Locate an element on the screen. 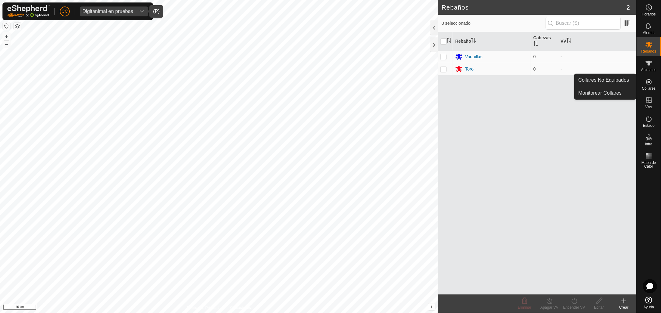 This screenshot has height=313, width=661. span: Infra is located at coordinates (648, 144).